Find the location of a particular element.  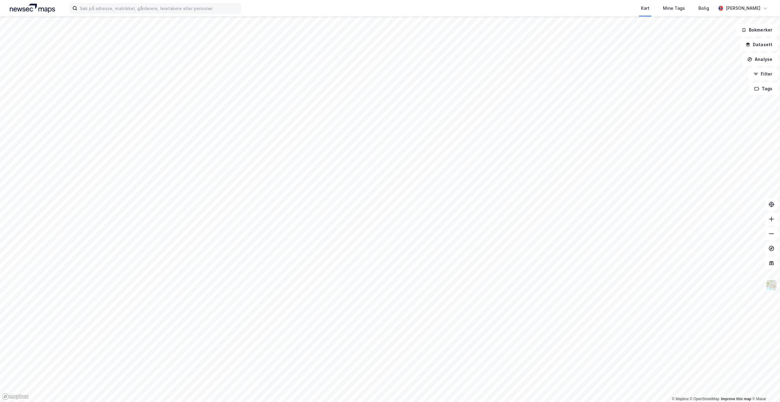

button: Bokmerker is located at coordinates (757, 30).